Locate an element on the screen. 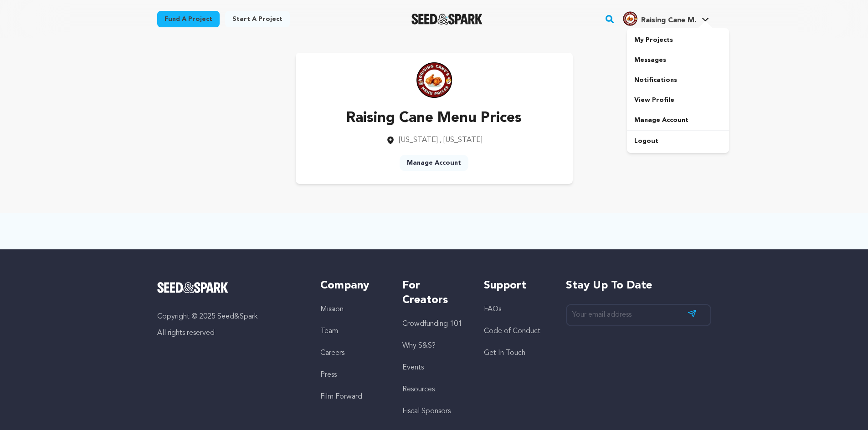 The image size is (868, 430). p: All rights reserved is located at coordinates (230, 333).